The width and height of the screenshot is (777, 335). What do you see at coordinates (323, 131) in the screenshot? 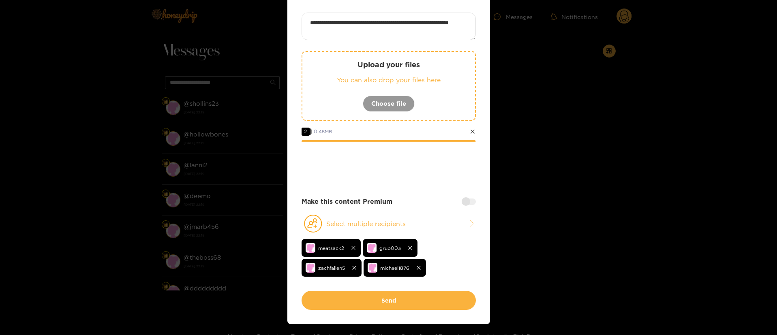
I see `span: 0.45 MB` at bounding box center [323, 131].